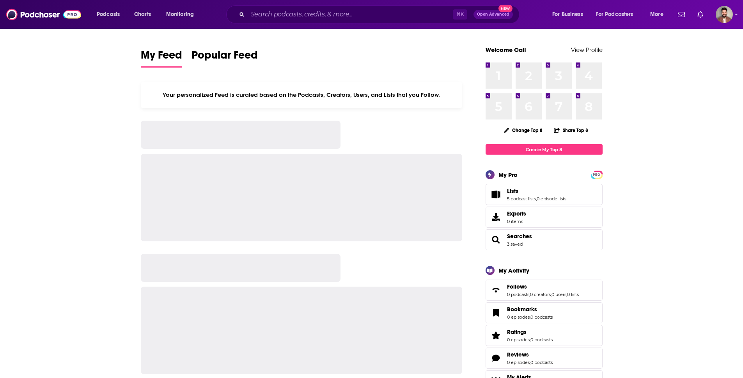 This screenshot has width=743, height=378. Describe the element at coordinates (180, 14) in the screenshot. I see `span: Monitoring` at that location.